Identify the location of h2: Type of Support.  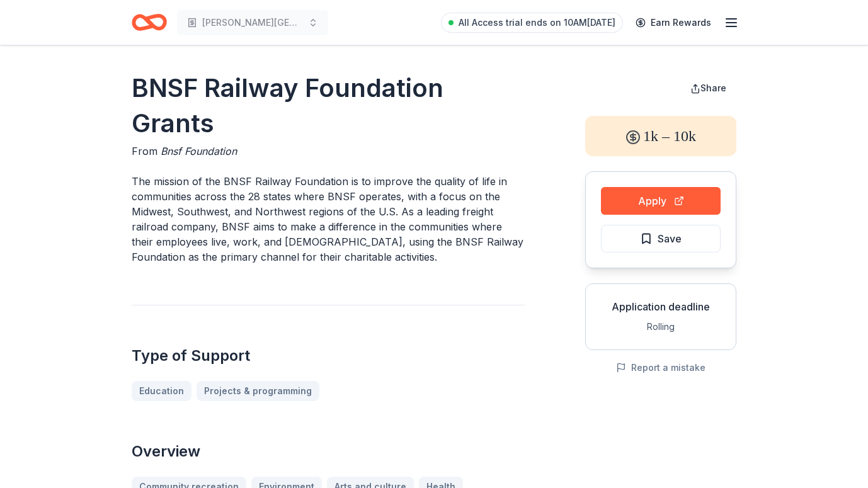
(328, 356).